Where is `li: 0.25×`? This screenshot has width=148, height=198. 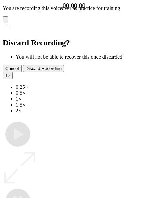 li: 0.25× is located at coordinates (80, 87).